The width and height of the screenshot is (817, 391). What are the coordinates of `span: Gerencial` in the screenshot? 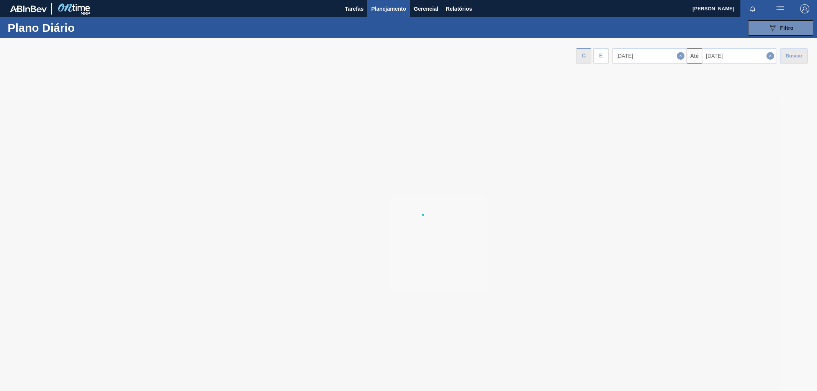 It's located at (426, 9).